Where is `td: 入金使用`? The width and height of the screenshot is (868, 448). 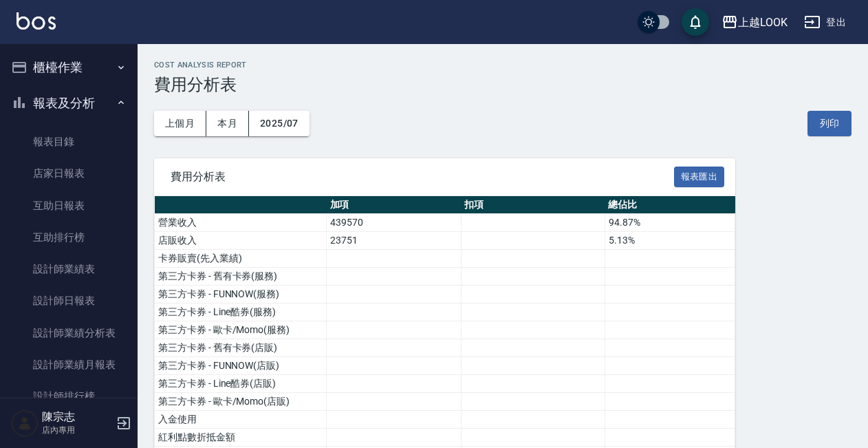 td: 入金使用 is located at coordinates (241, 419).